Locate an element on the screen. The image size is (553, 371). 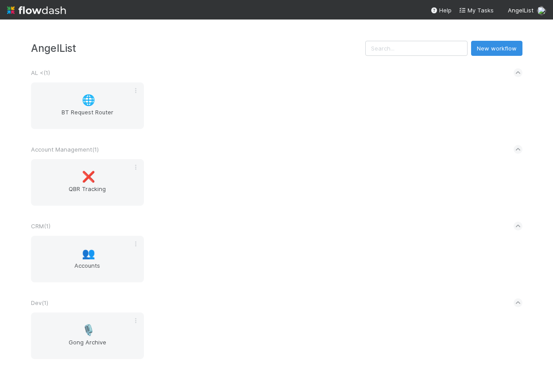
h3: AngelList is located at coordinates (198, 48).